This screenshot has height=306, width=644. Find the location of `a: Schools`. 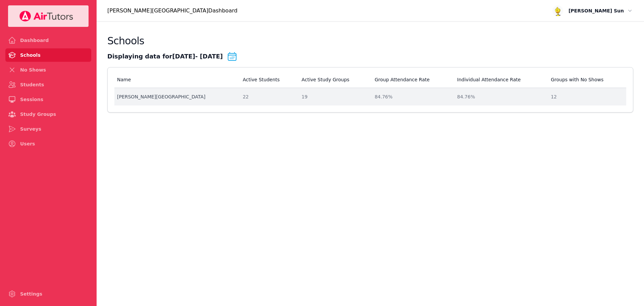

a: Schools is located at coordinates (49, 55).